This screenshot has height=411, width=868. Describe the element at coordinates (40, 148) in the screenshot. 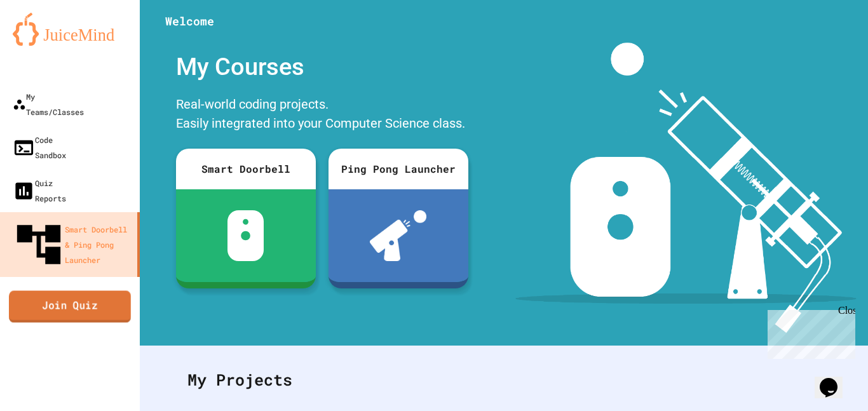

I see `div: Code Sandbox` at that location.